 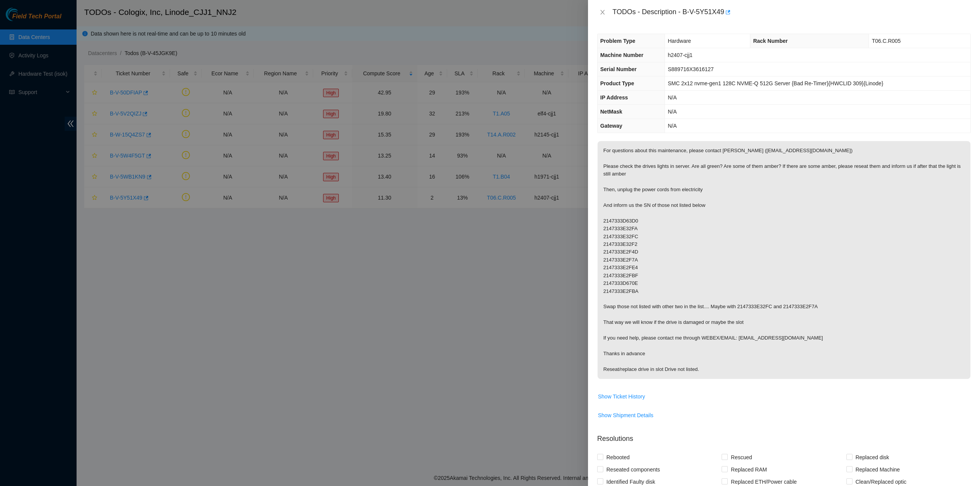 What do you see at coordinates (614, 98) in the screenshot?
I see `span: IP Address` at bounding box center [614, 98].